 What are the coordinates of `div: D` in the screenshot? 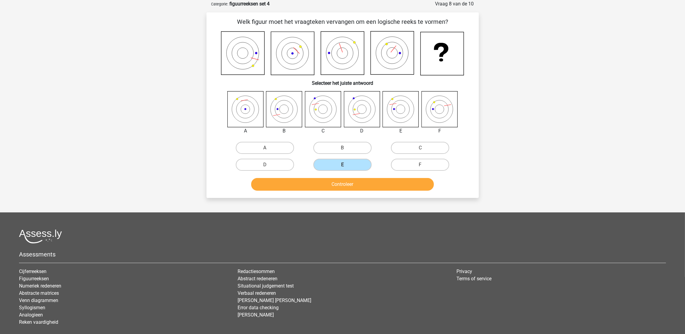 It's located at (362, 131).